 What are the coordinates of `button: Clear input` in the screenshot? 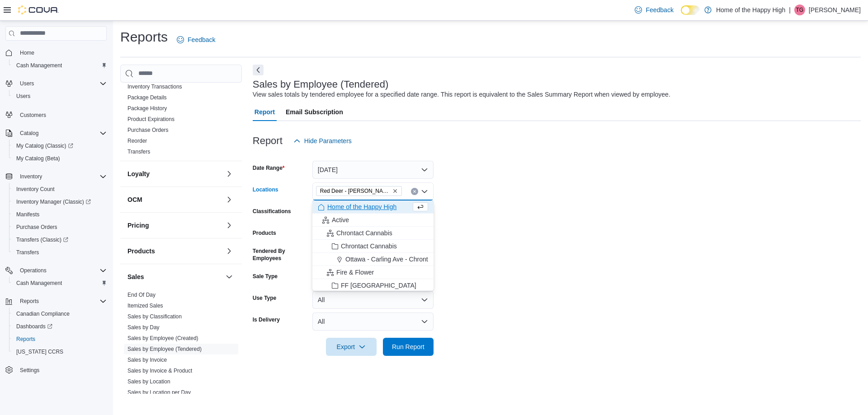 It's located at (415, 191).